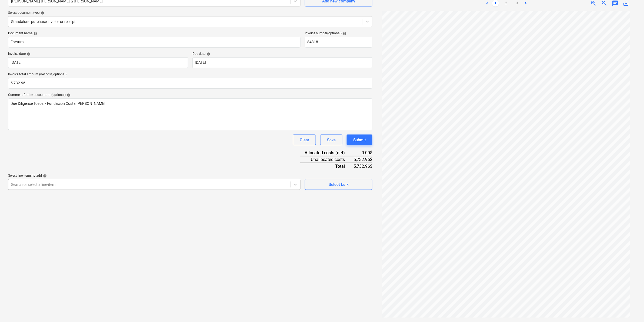 The height and width of the screenshot is (322, 644). What do you see at coordinates (154, 34) in the screenshot?
I see `div: Document name` at bounding box center [154, 34].